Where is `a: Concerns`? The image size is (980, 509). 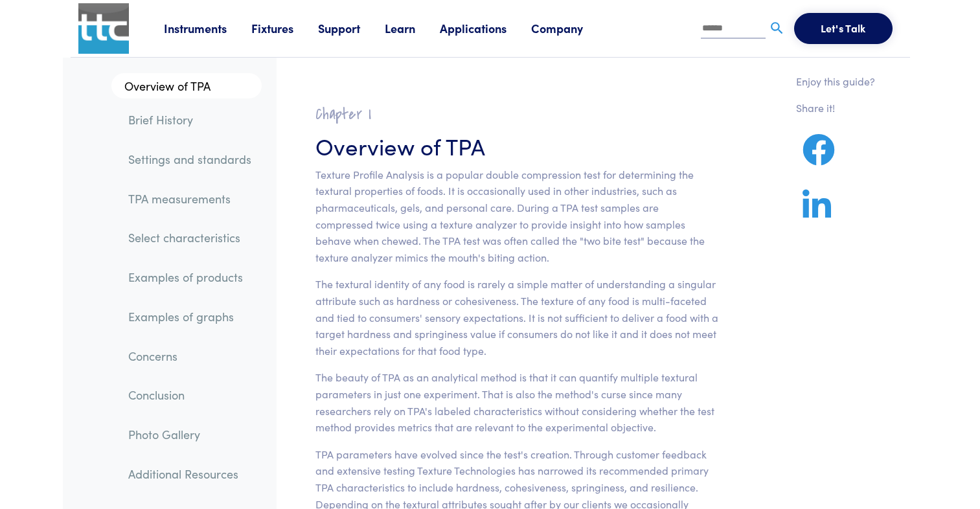 a: Concerns is located at coordinates (190, 356).